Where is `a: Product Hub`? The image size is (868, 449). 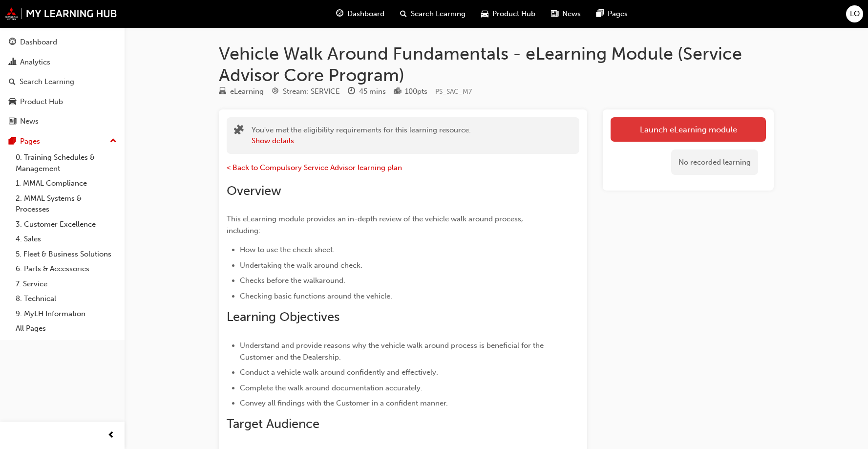
a: Product Hub is located at coordinates (62, 101).